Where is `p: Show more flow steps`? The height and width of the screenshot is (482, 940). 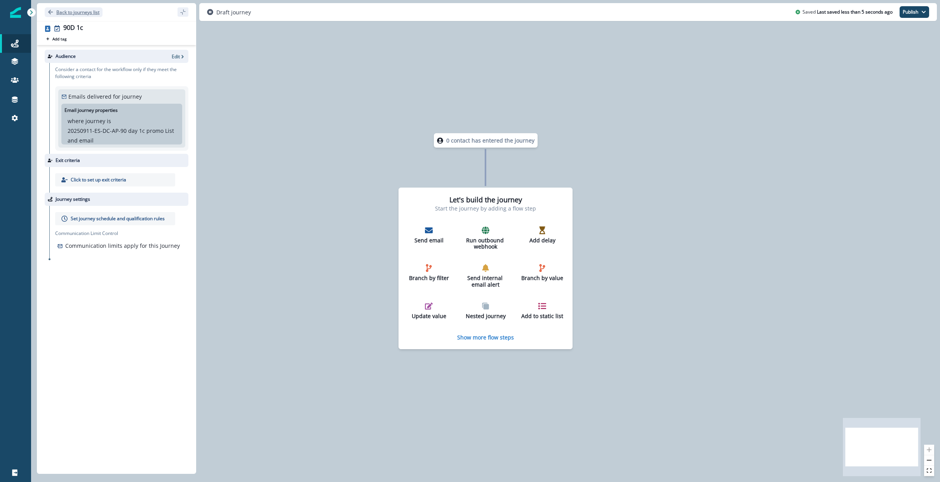
p: Show more flow steps is located at coordinates (486, 337).